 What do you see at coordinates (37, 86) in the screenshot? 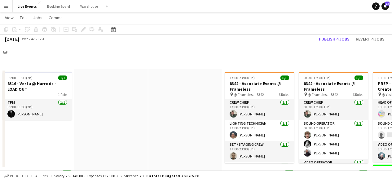
I see `h3: 8316 - Vertu @ Harrods - LOAD OUT` at bounding box center [37, 86].